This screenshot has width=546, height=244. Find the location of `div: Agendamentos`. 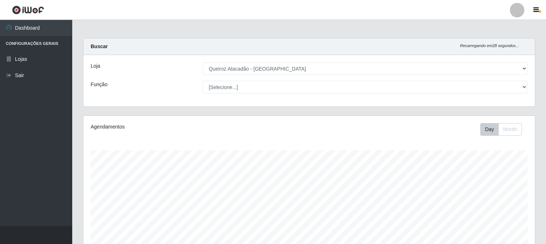

div: Agendamentos is located at coordinates (179, 126).